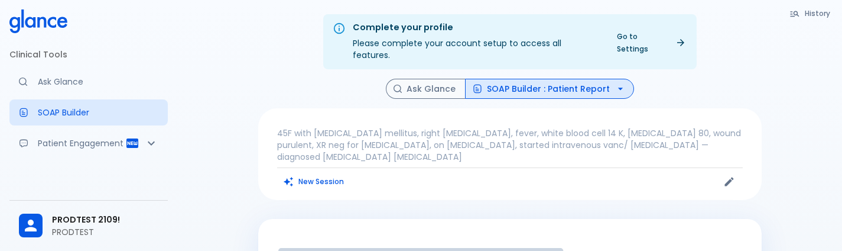  Describe the element at coordinates (98, 82) in the screenshot. I see `p: Ask Glance` at that location.